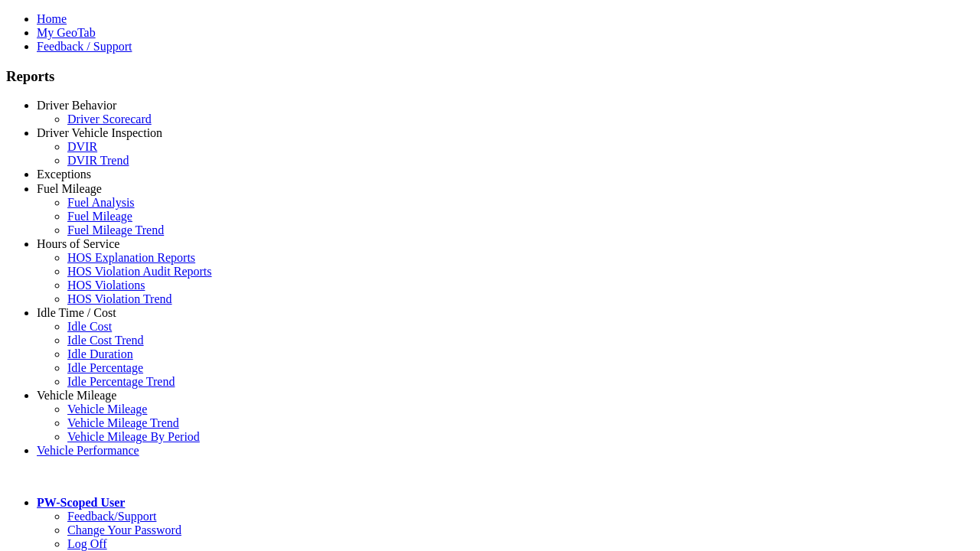 The image size is (980, 551). Describe the element at coordinates (122, 188) in the screenshot. I see `a: Critical Engine Events` at that location.